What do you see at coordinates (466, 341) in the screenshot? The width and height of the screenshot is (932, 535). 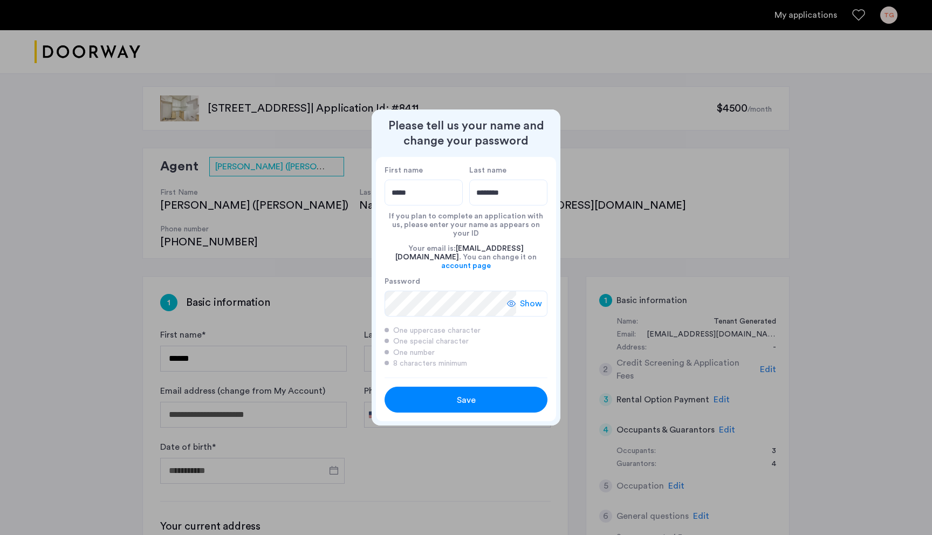 I see `div: One special character` at bounding box center [466, 341].